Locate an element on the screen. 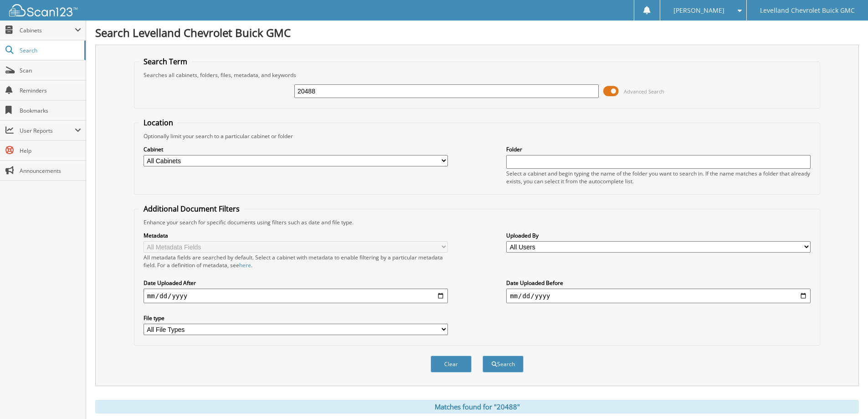 The image size is (868, 419). img: scan123-logo-white.svg is located at coordinates (43, 10).